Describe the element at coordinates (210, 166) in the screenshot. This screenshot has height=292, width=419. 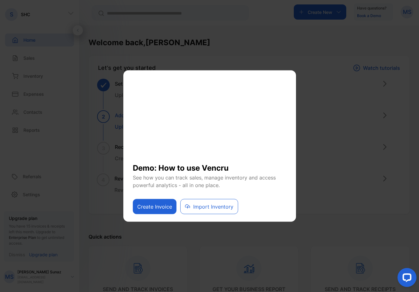
I see `h1: Demo: How to use Vencru` at that location.